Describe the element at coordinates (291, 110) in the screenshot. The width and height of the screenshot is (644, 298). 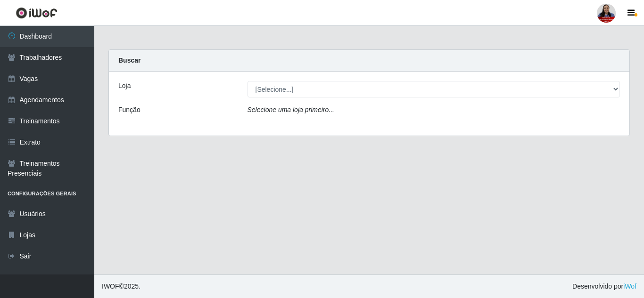
I see `i: Selecione uma loja primeiro...` at that location.